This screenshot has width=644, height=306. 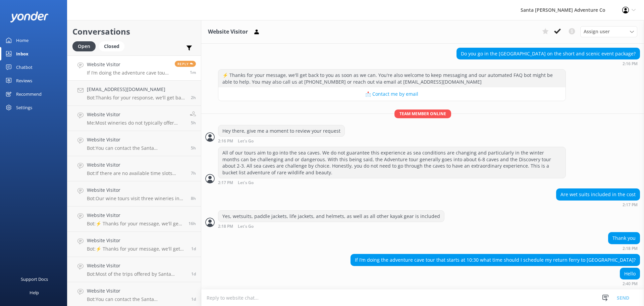 What do you see at coordinates (598, 194) in the screenshot?
I see `div: Are wet suits included in the cost` at bounding box center [598, 194].